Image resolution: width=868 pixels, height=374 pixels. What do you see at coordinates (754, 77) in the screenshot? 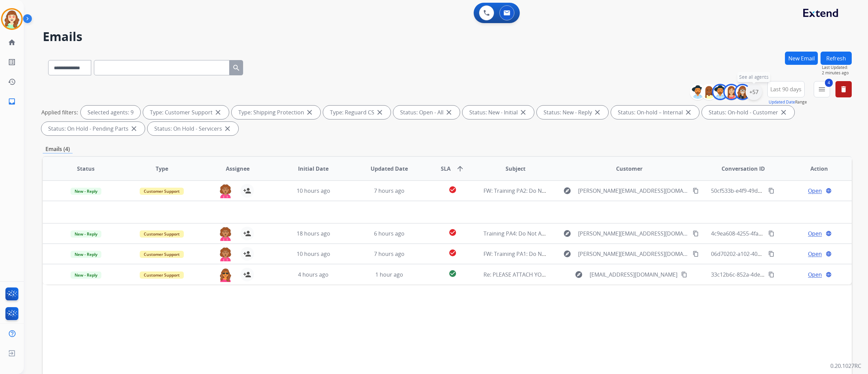
I see `span: See all agents` at bounding box center [754, 77].